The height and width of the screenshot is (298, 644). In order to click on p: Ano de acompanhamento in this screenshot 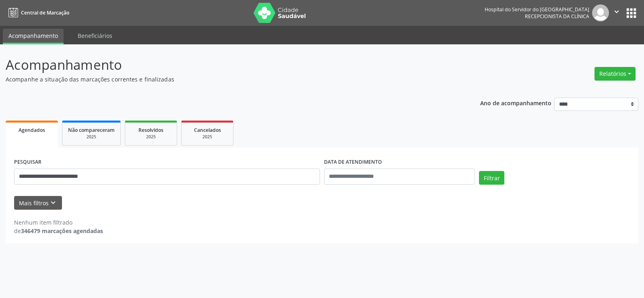, I will do `click(516, 103)`.